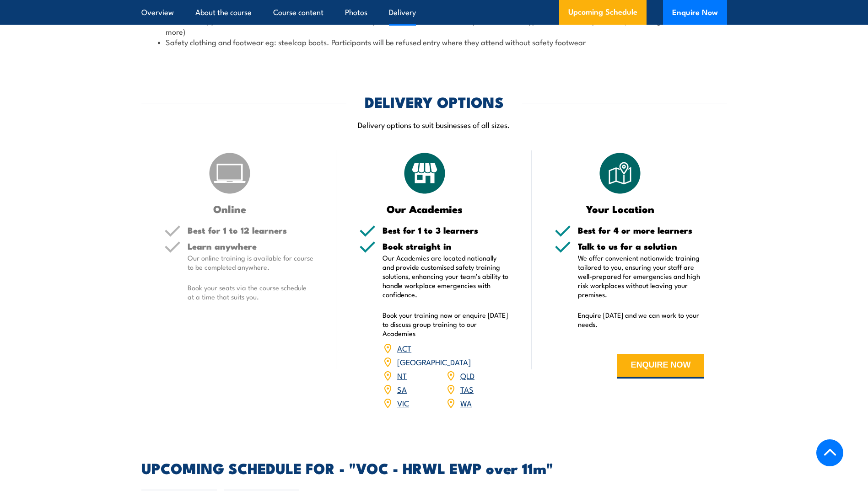 Image resolution: width=868 pixels, height=491 pixels. Describe the element at coordinates (402, 375) in the screenshot. I see `a: NT` at that location.